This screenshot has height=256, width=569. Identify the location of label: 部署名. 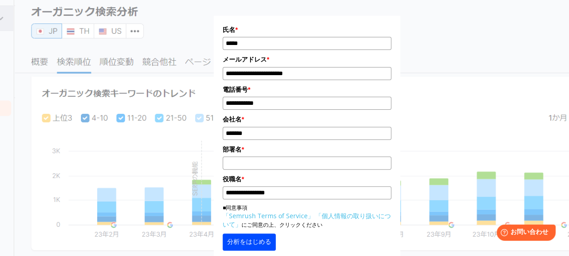
(307, 149).